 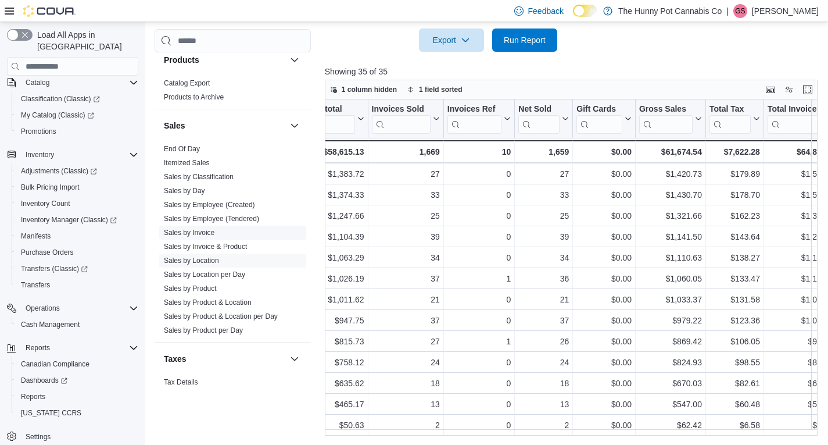 I want to click on button: Gross Sales, so click(x=671, y=119).